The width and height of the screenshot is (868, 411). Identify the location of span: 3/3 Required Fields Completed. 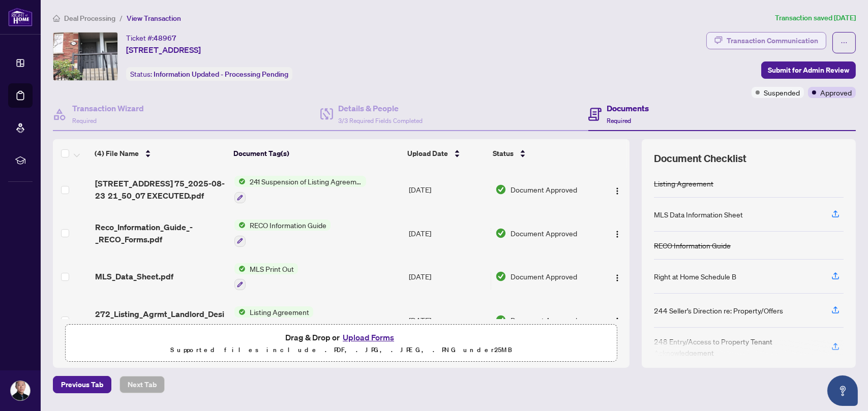
(380, 121).